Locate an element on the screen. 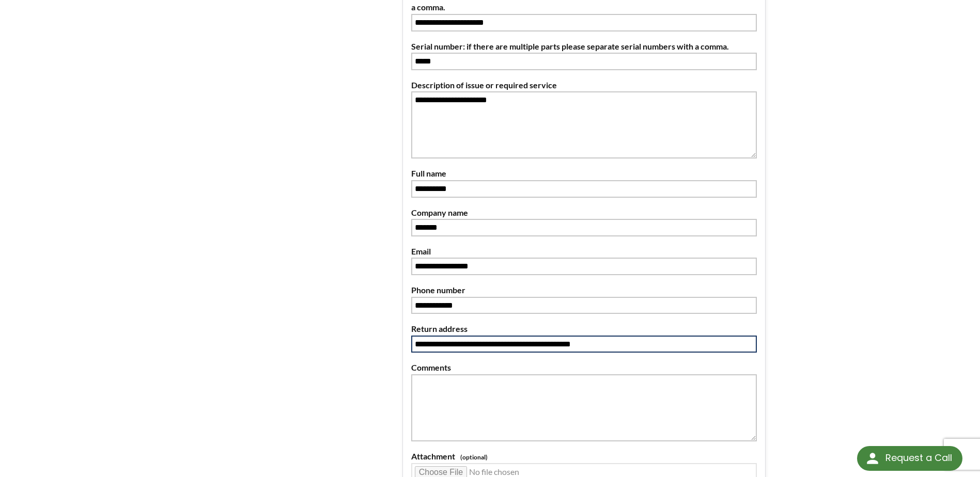 The width and height of the screenshot is (980, 477). label: Description of issue or required service is located at coordinates (584, 85).